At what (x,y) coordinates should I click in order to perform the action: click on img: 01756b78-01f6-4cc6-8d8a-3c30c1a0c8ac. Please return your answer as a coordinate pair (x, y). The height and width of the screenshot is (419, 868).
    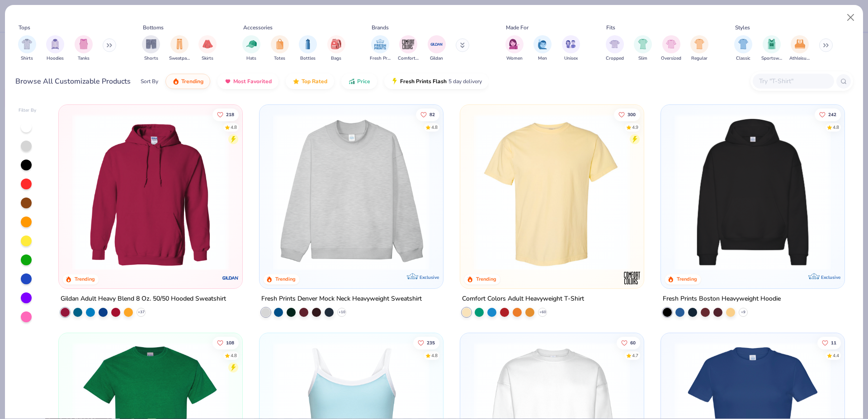
    Looking at the image, I should click on (150, 192).